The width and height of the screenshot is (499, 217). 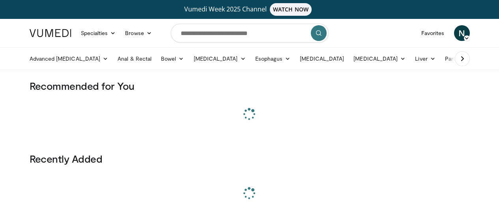 I want to click on a: Favorites, so click(x=433, y=33).